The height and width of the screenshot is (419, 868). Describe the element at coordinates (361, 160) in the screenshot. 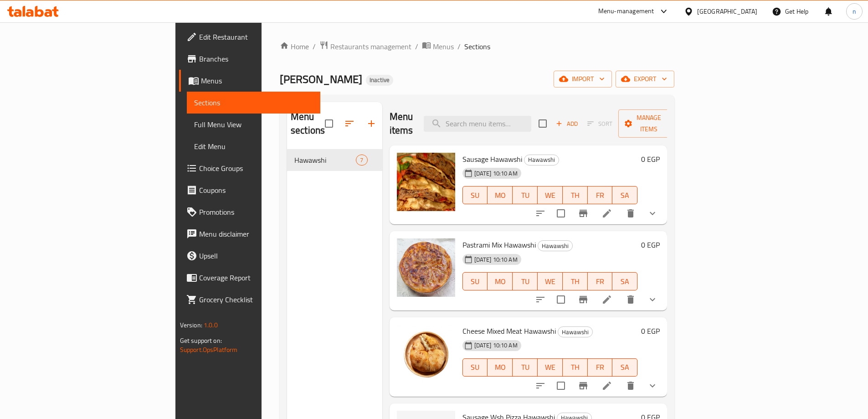

I see `div: items` at that location.